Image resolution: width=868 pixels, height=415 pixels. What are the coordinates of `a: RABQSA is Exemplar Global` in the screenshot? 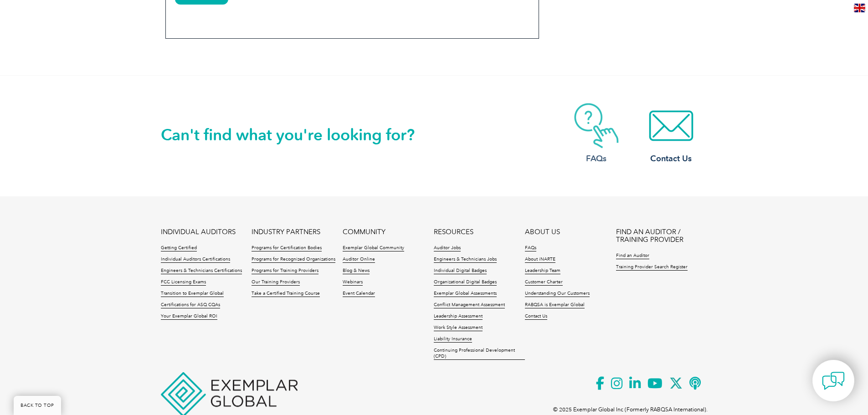 It's located at (555, 305).